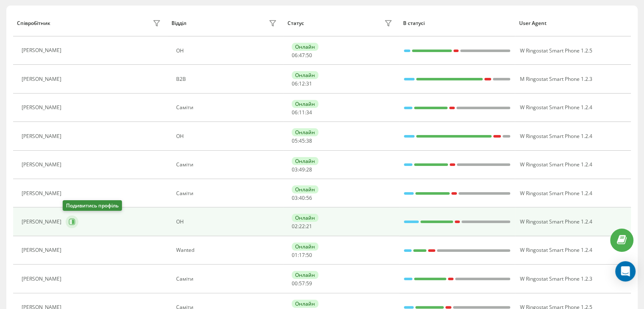 This screenshot has height=309, width=644. What do you see at coordinates (295, 283) in the screenshot?
I see `span: 00` at bounding box center [295, 283].